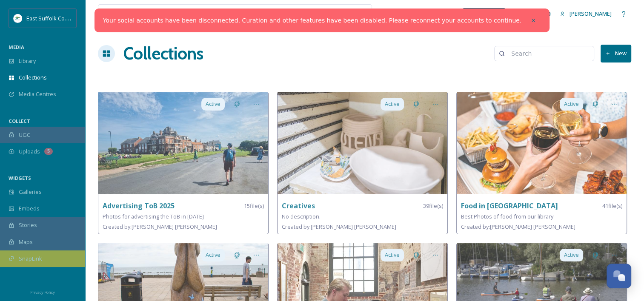  Describe the element at coordinates (163, 54) in the screenshot. I see `h1: Collections` at that location.